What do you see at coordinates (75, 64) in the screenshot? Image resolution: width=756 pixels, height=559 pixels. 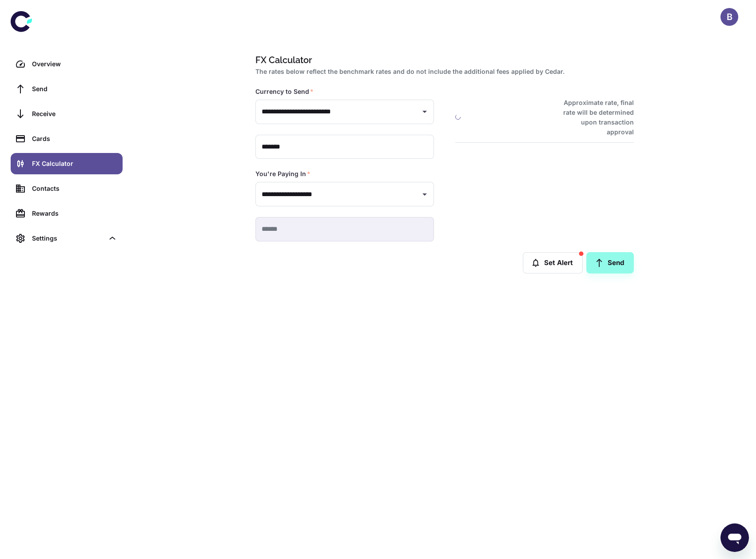 I see `div: Overview` at bounding box center [75, 64].